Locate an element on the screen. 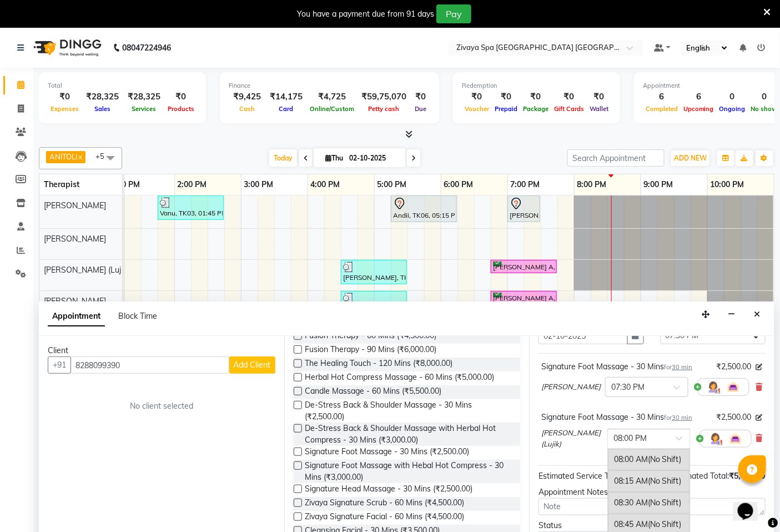 The width and height of the screenshot is (780, 532). span: Due is located at coordinates (421, 109).